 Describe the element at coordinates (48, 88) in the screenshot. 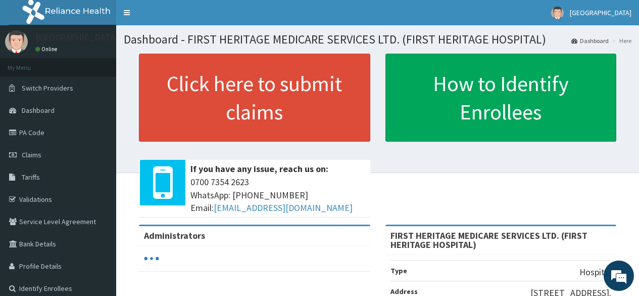

I see `span: Switch Providers` at that location.